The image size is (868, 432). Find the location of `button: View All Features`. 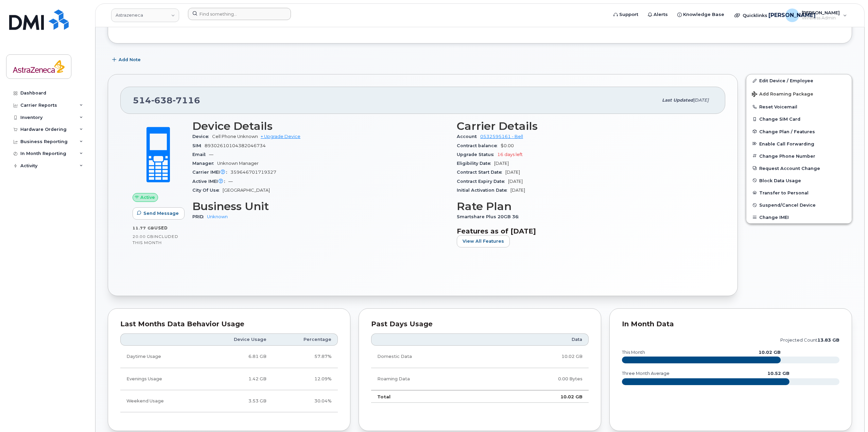

button: View All Features is located at coordinates (483, 241).